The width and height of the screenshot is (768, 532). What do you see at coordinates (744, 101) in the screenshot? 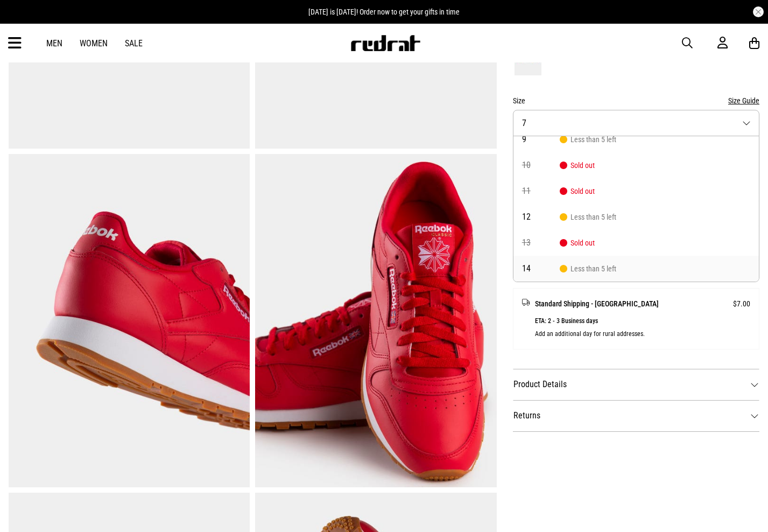
I see `button: Size Guide` at bounding box center [744, 101].